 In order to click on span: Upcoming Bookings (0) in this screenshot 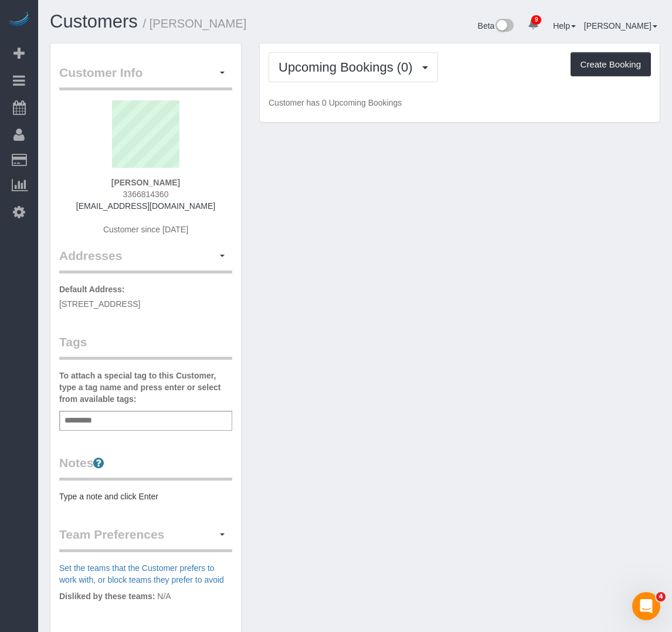, I will do `click(348, 67)`.